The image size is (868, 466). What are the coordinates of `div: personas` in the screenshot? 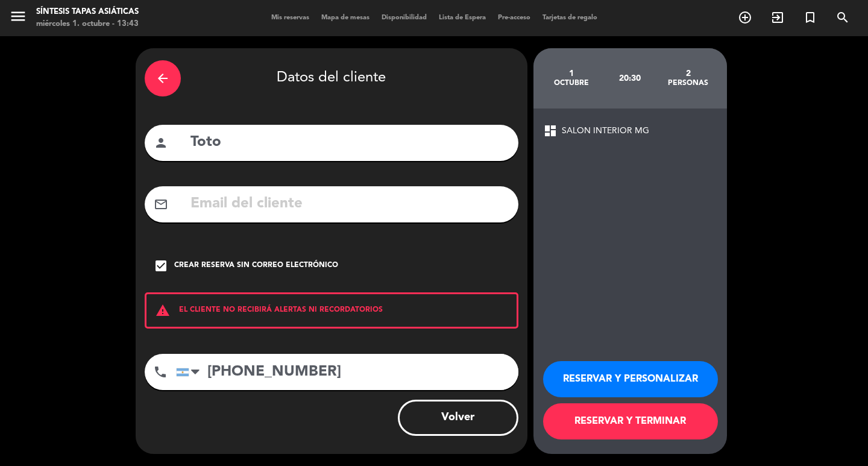 It's located at (687, 84).